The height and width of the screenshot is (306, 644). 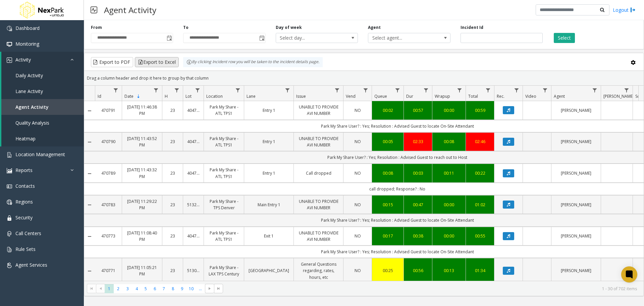 What do you see at coordinates (25, 249) in the screenshot?
I see `span: Rule Sets` at bounding box center [25, 249].